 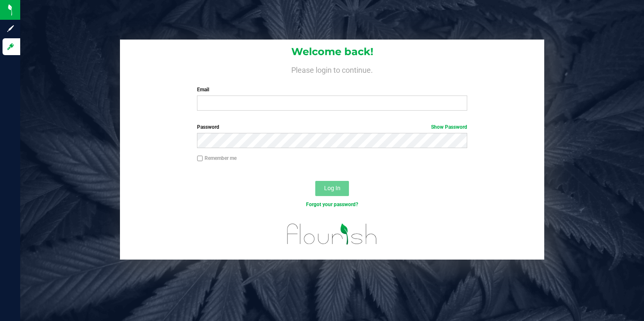 What do you see at coordinates (332, 89) in the screenshot?
I see `label: Email` at bounding box center [332, 89].